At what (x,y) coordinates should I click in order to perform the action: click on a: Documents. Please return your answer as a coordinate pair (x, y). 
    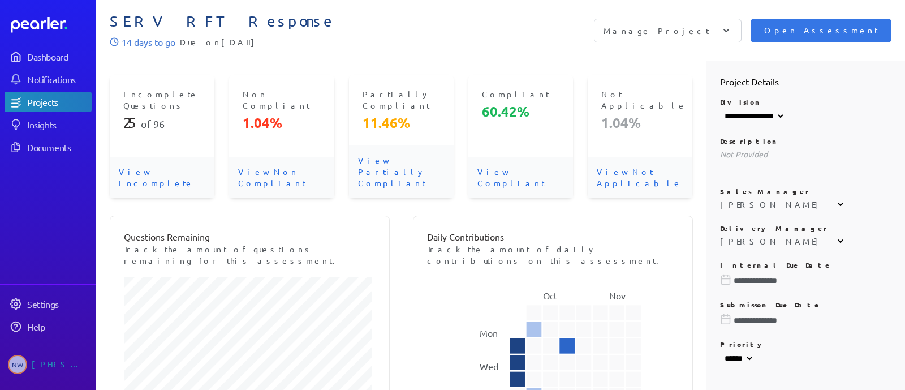
    Looking at the image, I should click on (48, 147).